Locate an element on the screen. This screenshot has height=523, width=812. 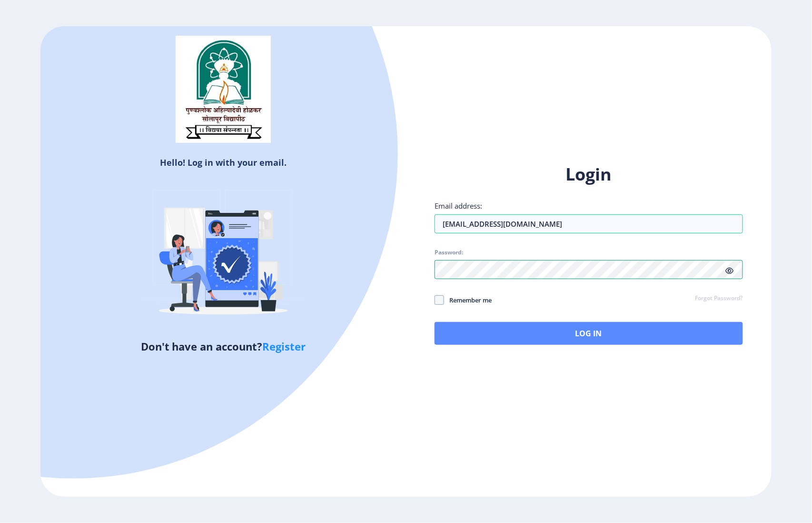
h5: Don't have an account? is located at coordinates (223, 346).